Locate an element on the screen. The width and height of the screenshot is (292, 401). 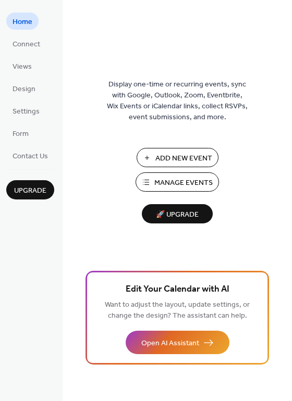
span: 🚀 Upgrade is located at coordinates (177, 215).